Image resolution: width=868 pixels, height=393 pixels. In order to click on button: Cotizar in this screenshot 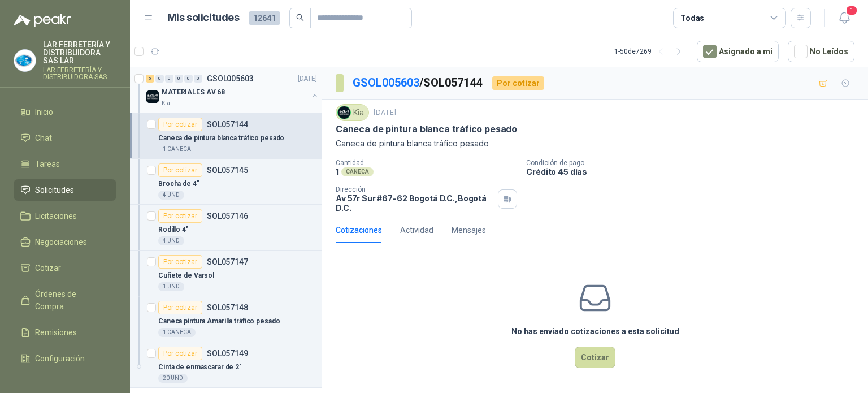, I will do `click(595, 357)`.